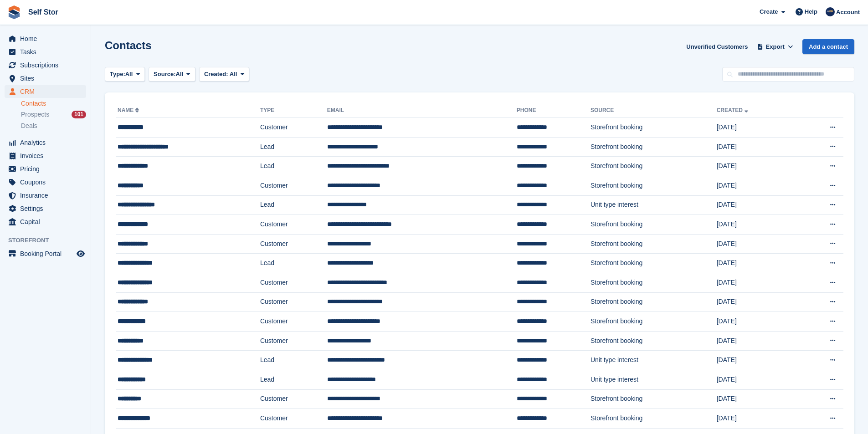  Describe the element at coordinates (775, 46) in the screenshot. I see `button: Export` at that location.